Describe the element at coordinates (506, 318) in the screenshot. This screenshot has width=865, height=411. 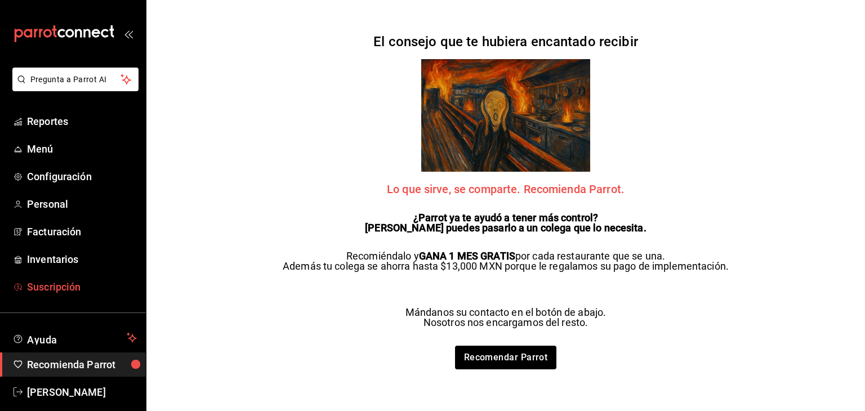
I see `p: Mándanos su contacto en el botón de abajo. Nosotros nos encargamos del resto.` at that location.